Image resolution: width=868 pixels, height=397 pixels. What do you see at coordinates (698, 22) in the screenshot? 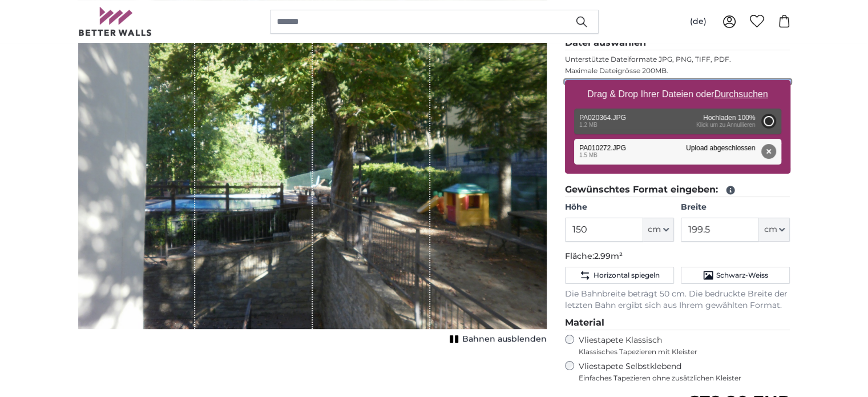
I see `button: (de)` at bounding box center [698, 22].